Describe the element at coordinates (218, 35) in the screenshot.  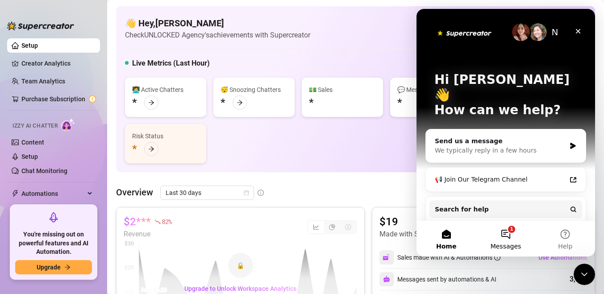
I see `article: Check UNLOCKED Agency's achievements with Supercreator` at that location.